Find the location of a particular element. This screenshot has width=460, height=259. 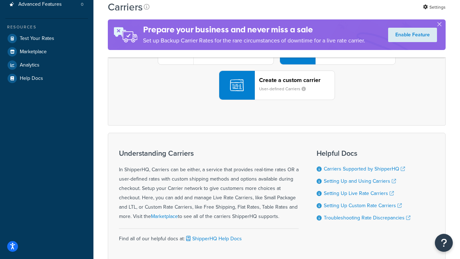

a: Carriers Supported by ShipperHQ is located at coordinates (364, 169).